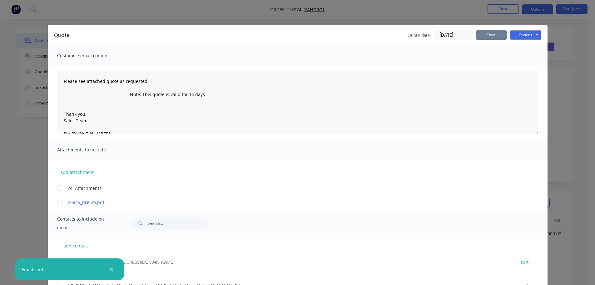 The width and height of the screenshot is (595, 285). What do you see at coordinates (76, 245) in the screenshot?
I see `button: add contact` at bounding box center [76, 245].